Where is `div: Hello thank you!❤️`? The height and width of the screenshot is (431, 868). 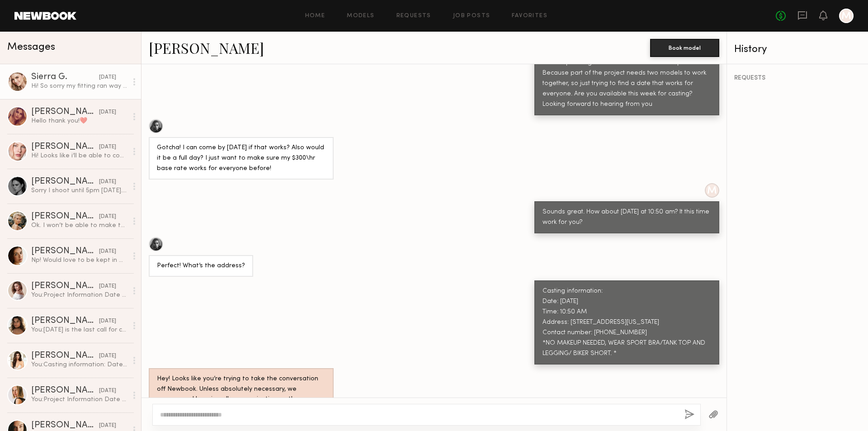 div: Hello thank you!❤️ is located at coordinates (80, 121).